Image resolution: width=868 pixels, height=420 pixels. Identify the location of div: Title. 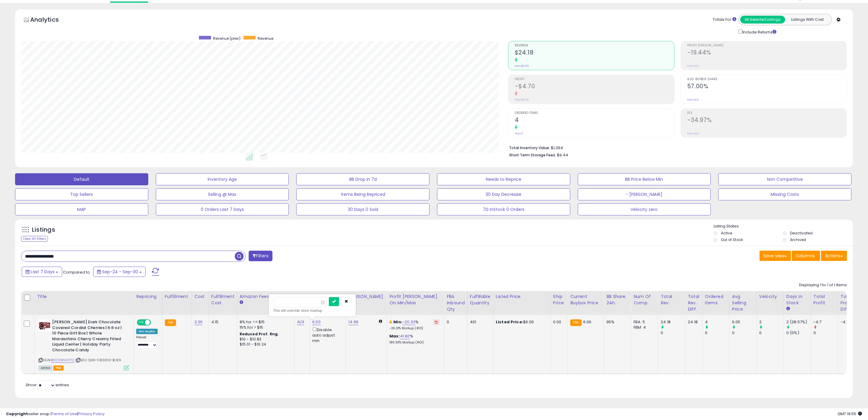
(84, 297).